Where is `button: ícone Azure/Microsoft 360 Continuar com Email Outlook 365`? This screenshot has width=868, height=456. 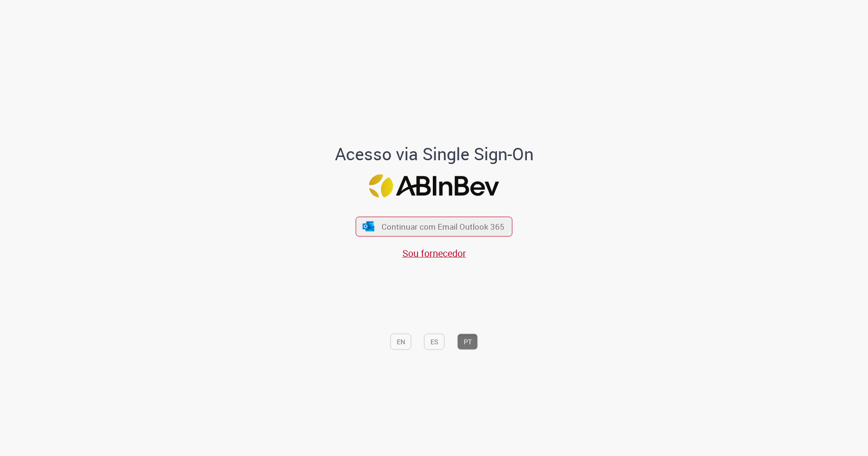
button: ícone Azure/Microsoft 360 Continuar com Email Outlook 365 is located at coordinates (434, 226).